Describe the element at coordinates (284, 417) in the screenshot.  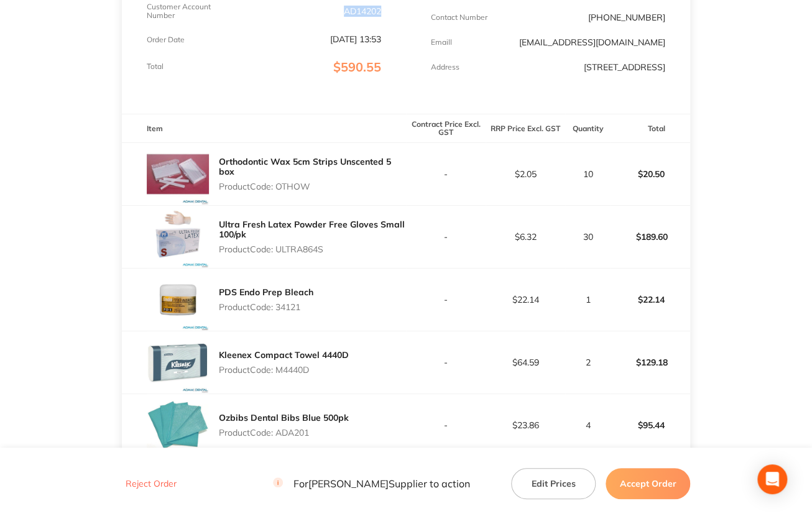
I see `a: Ozbibs Dental Bibs Blue 500pk` at that location.